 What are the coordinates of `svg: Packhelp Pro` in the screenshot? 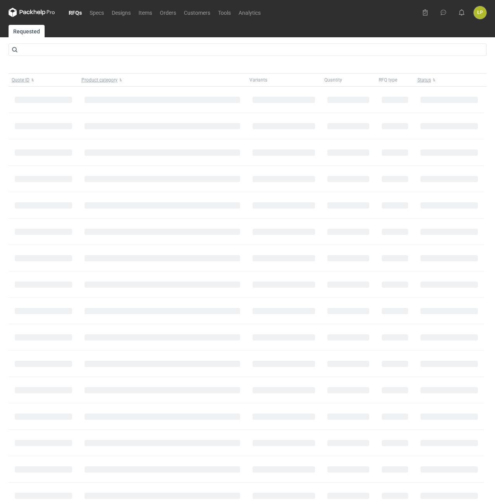 It's located at (32, 12).